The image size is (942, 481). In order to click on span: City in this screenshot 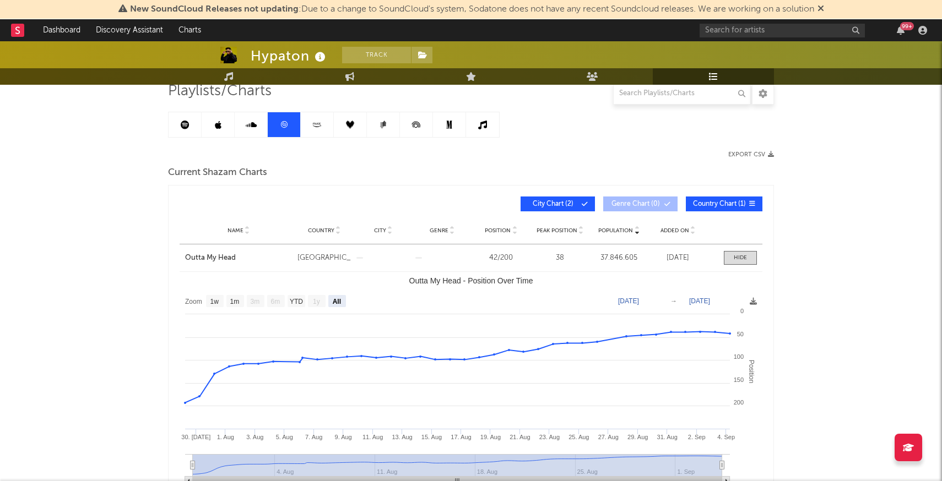, I will do `click(380, 231)`.